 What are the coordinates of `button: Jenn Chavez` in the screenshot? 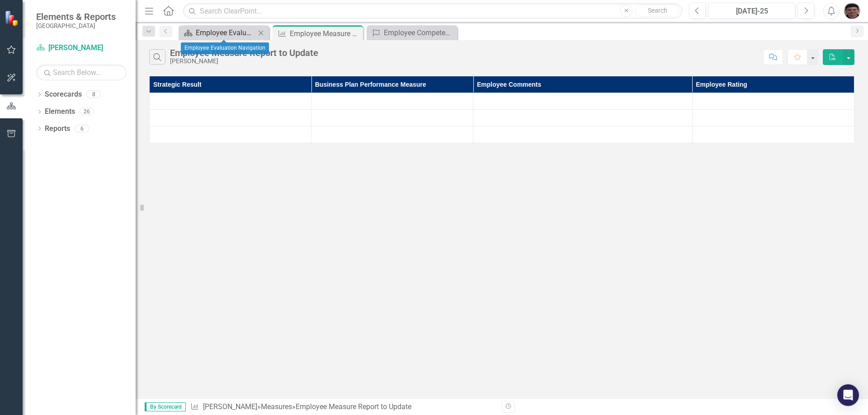 It's located at (852, 11).